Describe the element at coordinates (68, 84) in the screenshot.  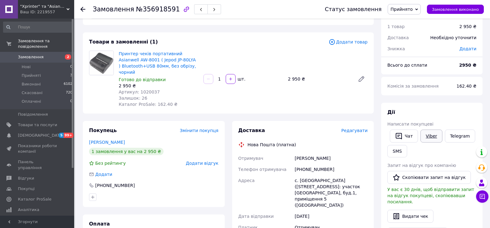
I see `span: 6102` at that location.